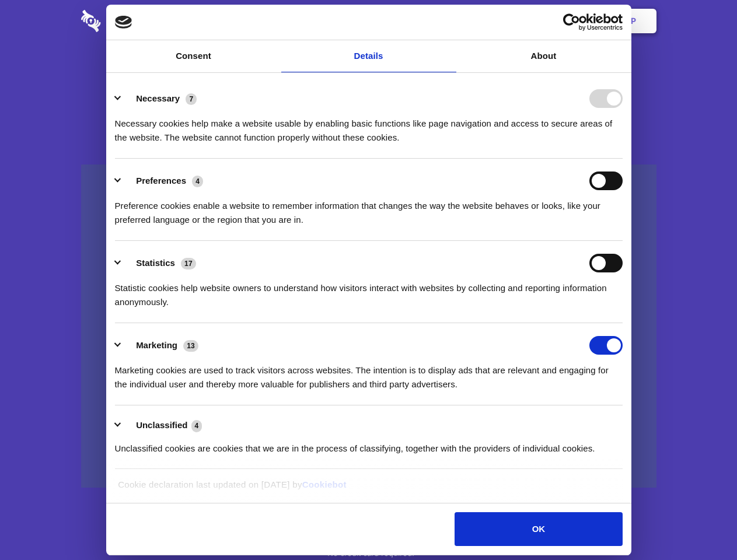  What do you see at coordinates (124, 22) in the screenshot?
I see `img: logo` at bounding box center [124, 22].